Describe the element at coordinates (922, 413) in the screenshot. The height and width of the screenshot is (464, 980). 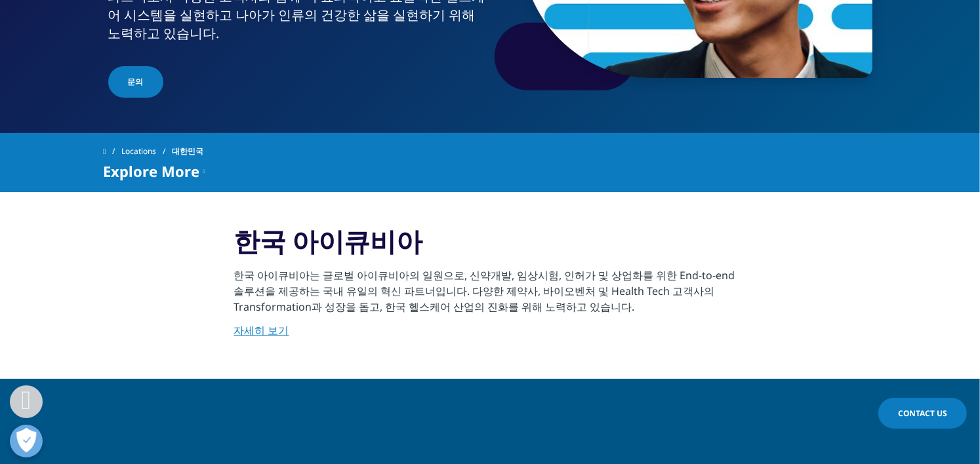
I see `a: Contact Us` at that location.